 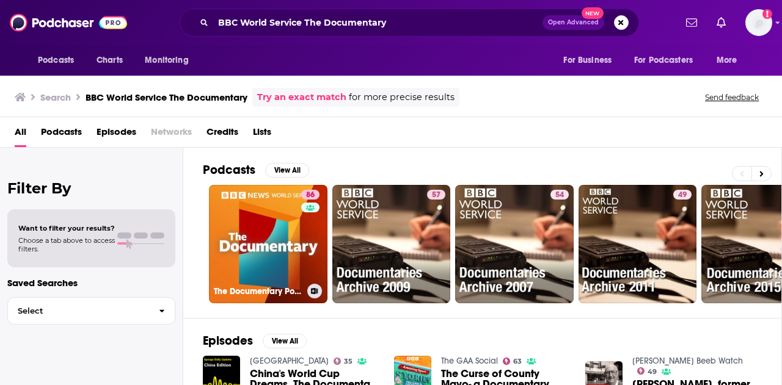 What do you see at coordinates (91, 311) in the screenshot?
I see `button: Select` at bounding box center [91, 311].